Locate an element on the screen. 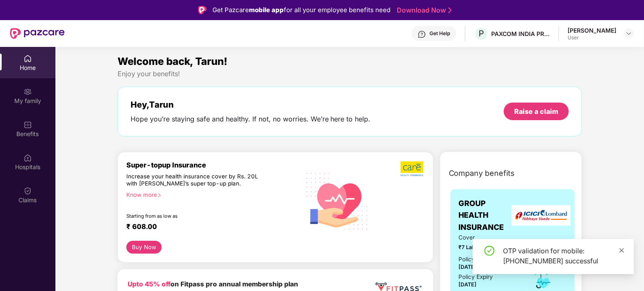 This screenshot has width=644, height=291. button: Buy Now is located at coordinates (144, 247).